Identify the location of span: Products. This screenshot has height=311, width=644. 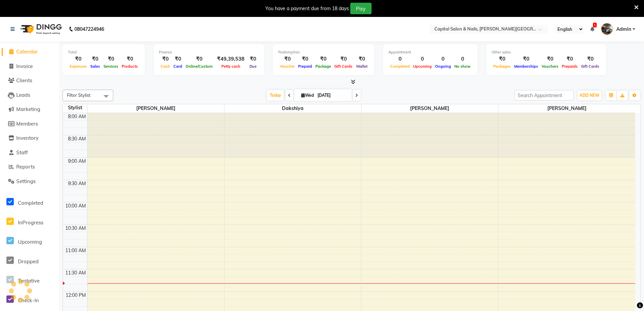
(130, 66).